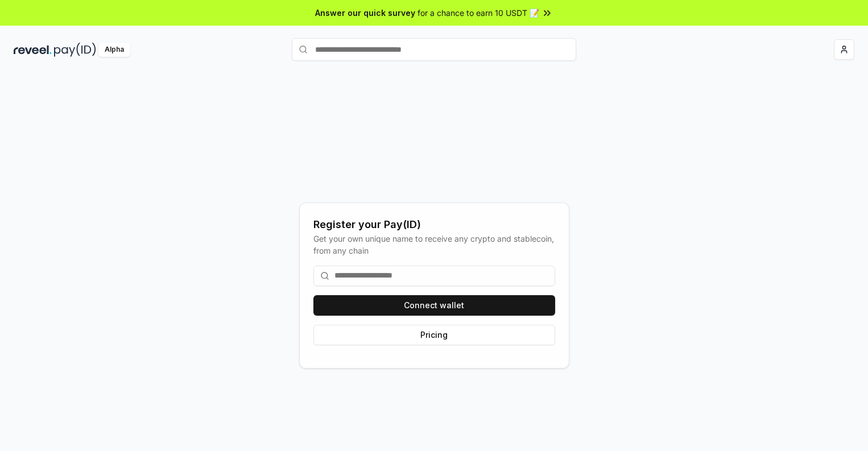  What do you see at coordinates (434, 305) in the screenshot?
I see `button: Connect wallet` at bounding box center [434, 305].